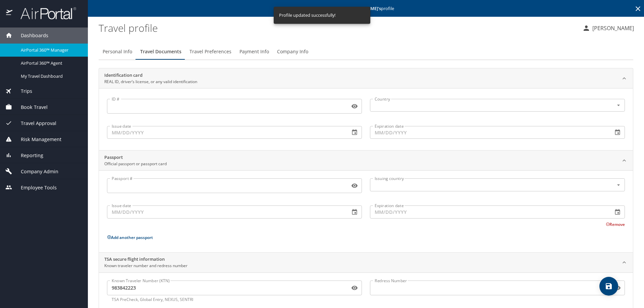 The width and height of the screenshot is (644, 308). What do you see at coordinates (254, 52) in the screenshot?
I see `span: Payment Info` at bounding box center [254, 52].